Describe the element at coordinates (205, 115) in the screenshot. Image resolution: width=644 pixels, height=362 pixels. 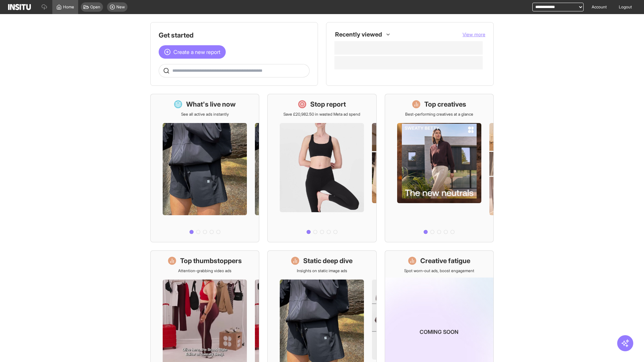
I see `p: See all active ads instantly` at that location.